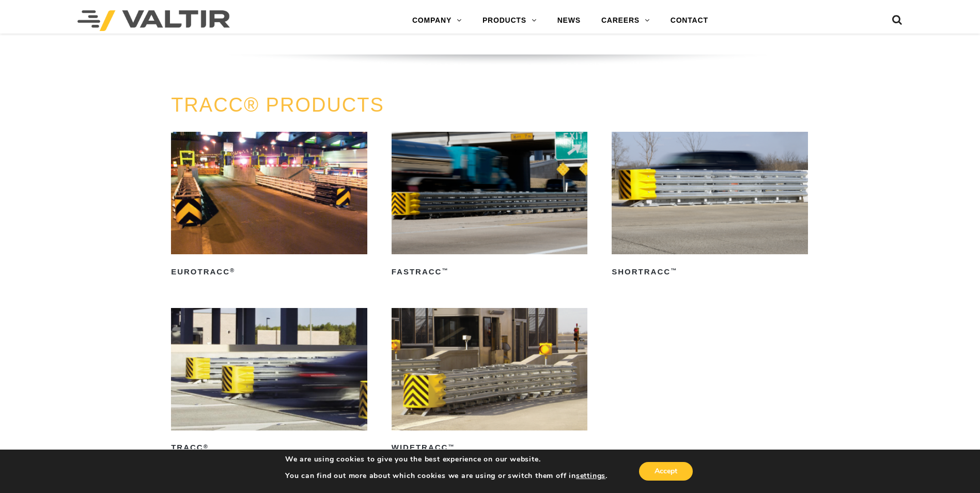 The width and height of the screenshot is (980, 493). Describe the element at coordinates (269, 381) in the screenshot. I see `a: TRACC®` at that location.